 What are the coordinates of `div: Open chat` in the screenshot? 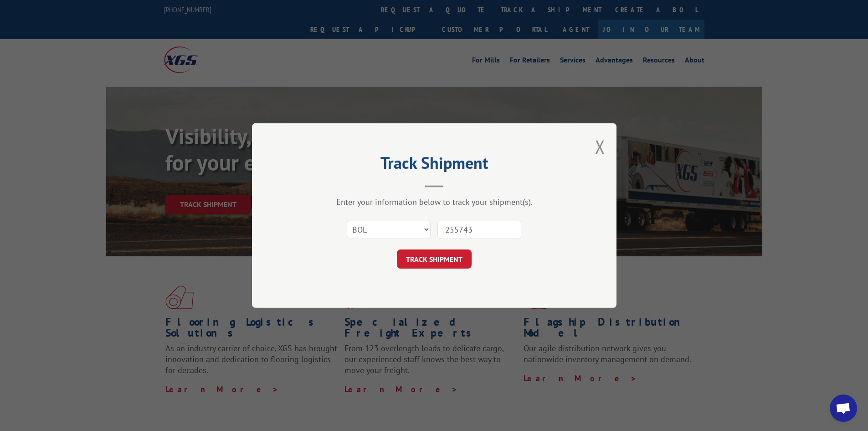 It's located at (843, 408).